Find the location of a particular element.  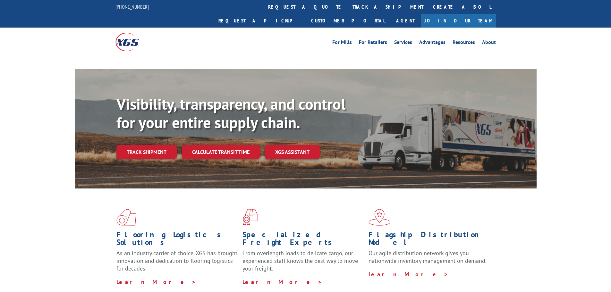

span: Our agile distribution network gives you nationwide inventory management on demand. is located at coordinates (428, 257).